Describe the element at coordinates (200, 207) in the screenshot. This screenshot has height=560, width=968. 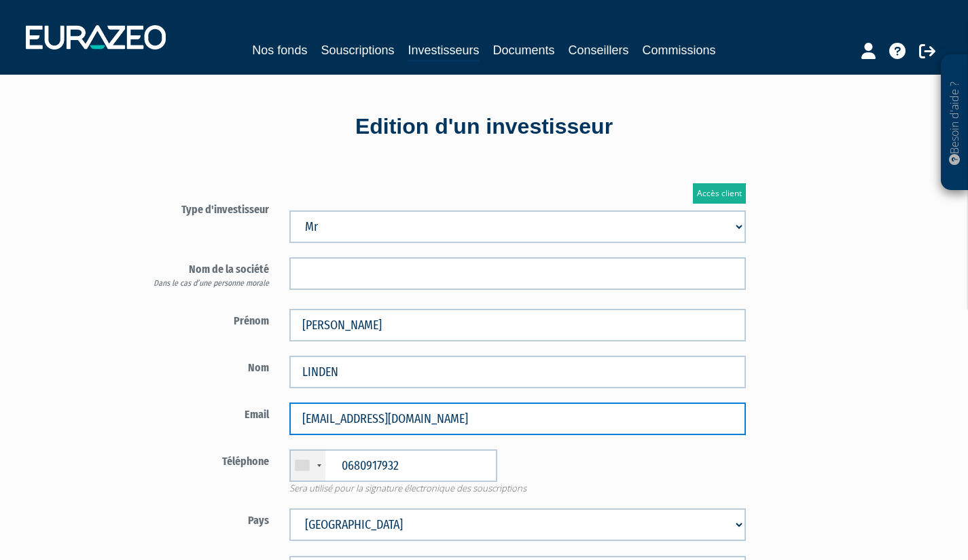
I see `label: Type d'investisseur` at that location.